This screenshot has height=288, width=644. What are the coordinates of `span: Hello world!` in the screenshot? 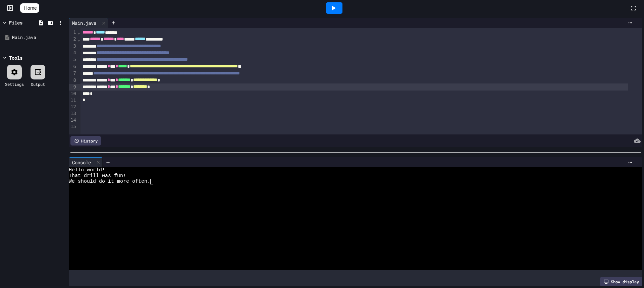 It's located at (87, 170).